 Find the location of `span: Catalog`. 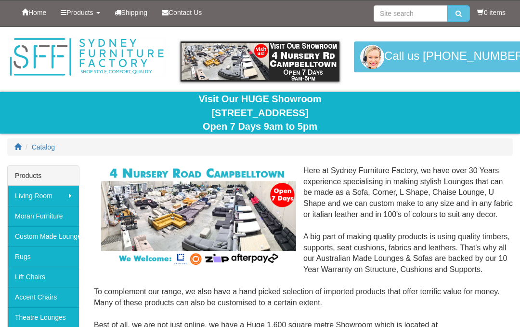

span: Catalog is located at coordinates (43, 147).